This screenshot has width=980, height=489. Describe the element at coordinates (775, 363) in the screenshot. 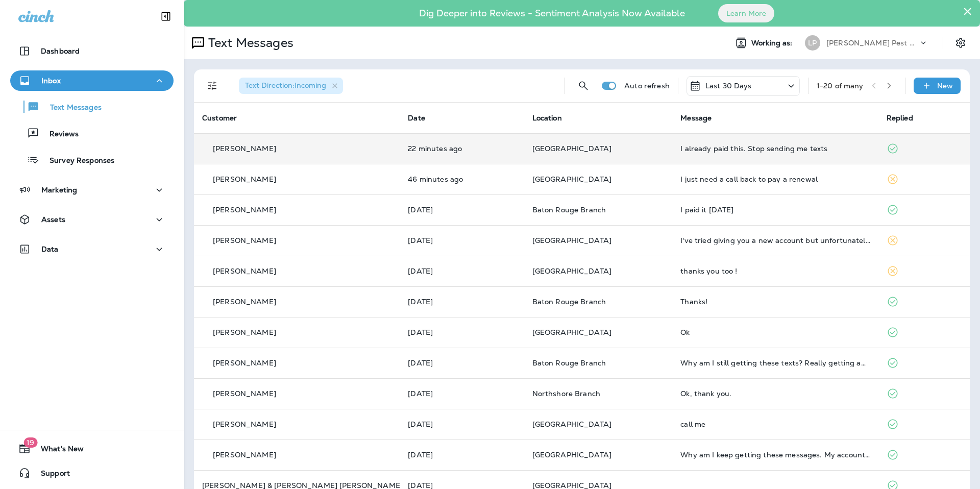

I see `div: Why am I still getting these texts? Really getting aggravating` at that location.